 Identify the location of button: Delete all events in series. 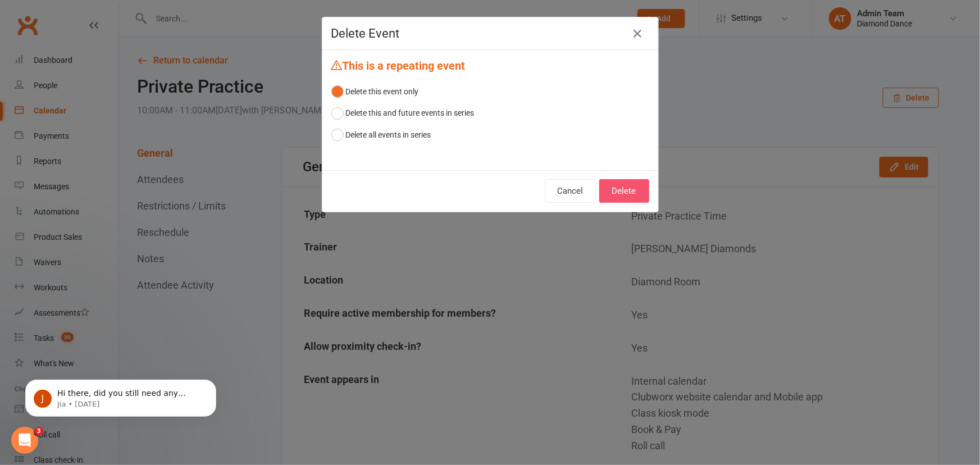
(381, 135).